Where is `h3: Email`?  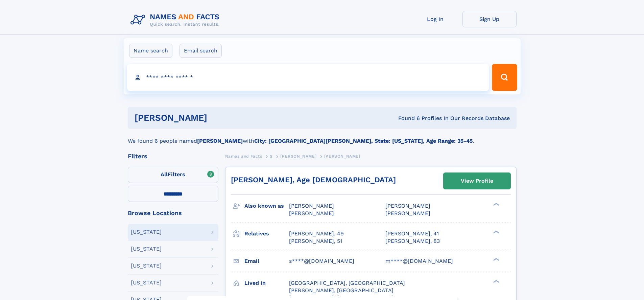
h3: Email is located at coordinates (267, 261).